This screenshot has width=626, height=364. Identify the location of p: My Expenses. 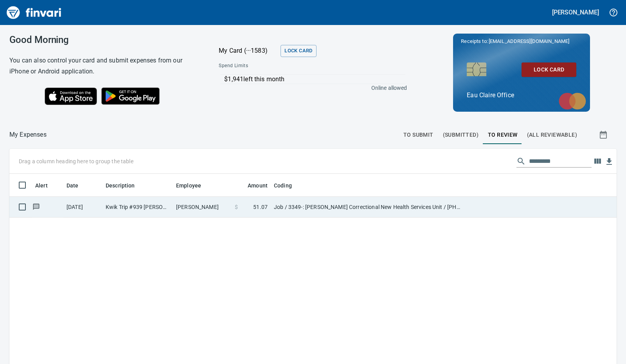
(28, 135).